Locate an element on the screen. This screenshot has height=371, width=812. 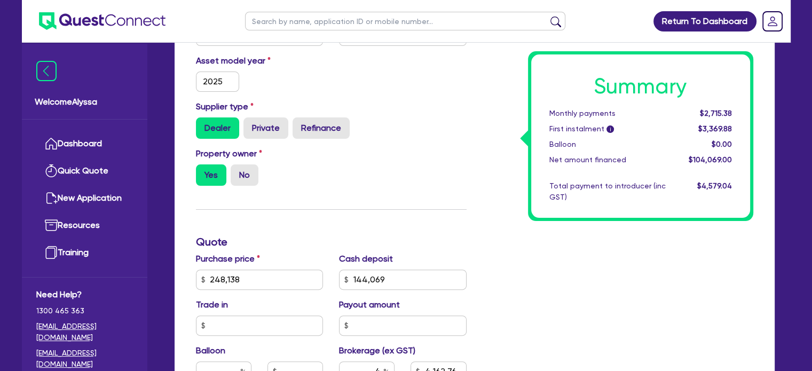
span: i is located at coordinates (610, 130).